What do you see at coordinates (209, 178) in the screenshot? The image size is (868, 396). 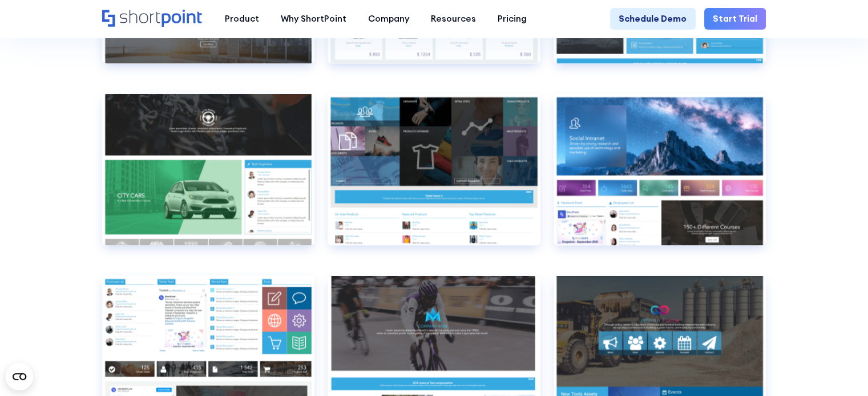 I see `a: Retail 3` at bounding box center [209, 178].